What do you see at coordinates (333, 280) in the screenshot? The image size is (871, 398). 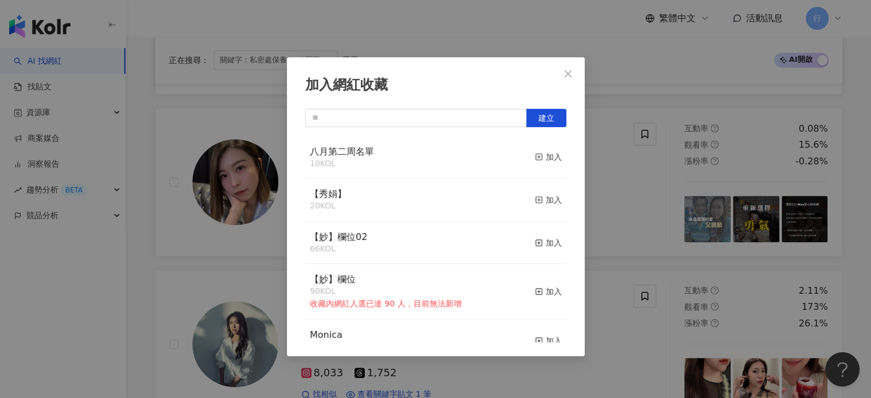 I see `a: 【妙】欄位` at bounding box center [333, 280].